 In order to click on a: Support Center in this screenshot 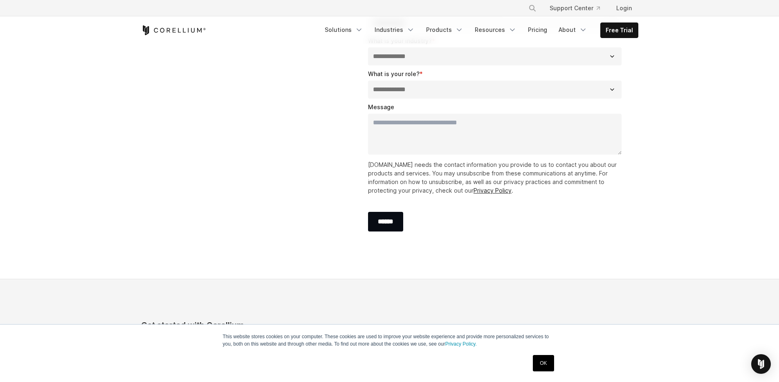, I will do `click(575, 8)`.